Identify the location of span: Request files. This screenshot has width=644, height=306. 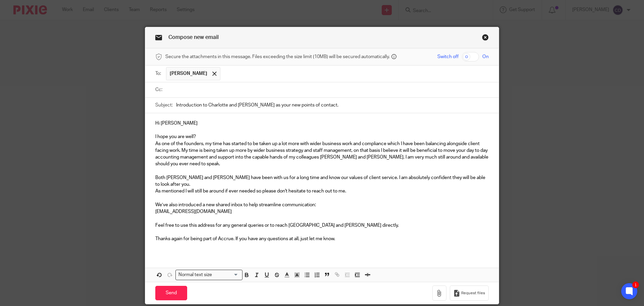
(473, 293).